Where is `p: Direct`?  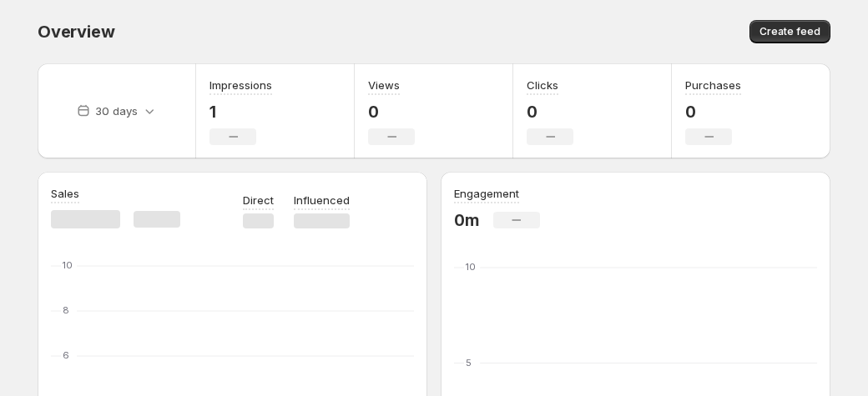 p: Direct is located at coordinates (258, 200).